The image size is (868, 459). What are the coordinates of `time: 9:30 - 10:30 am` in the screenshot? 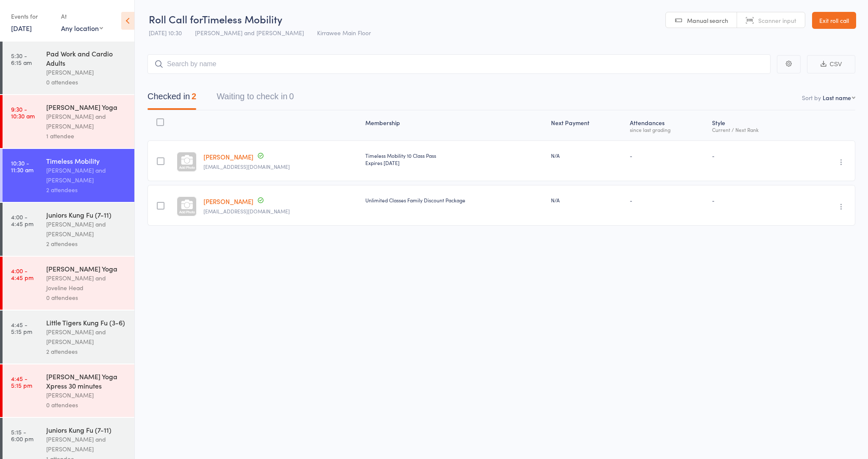 It's located at (23, 112).